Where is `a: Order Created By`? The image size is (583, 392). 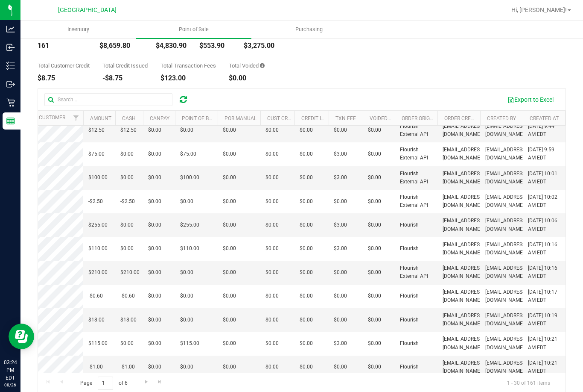 a: Order Created By is located at coordinates (467, 119).